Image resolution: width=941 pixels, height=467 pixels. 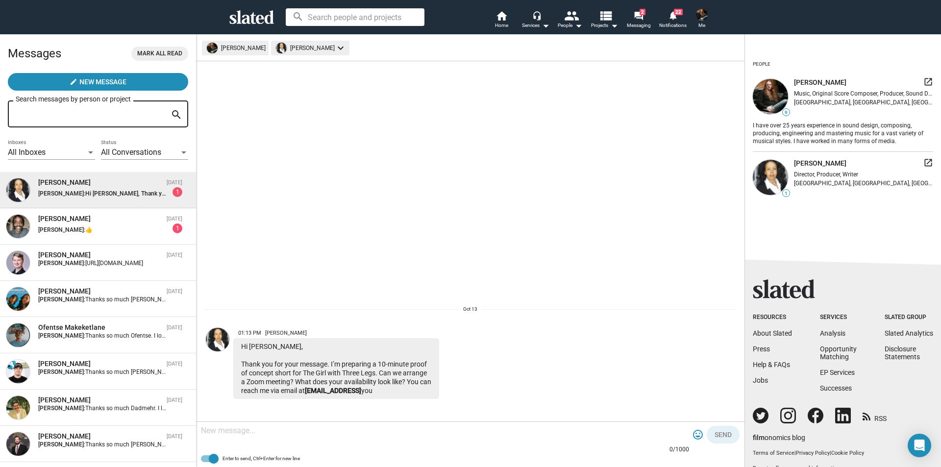 What do you see at coordinates (606, 15) in the screenshot?
I see `mat-icon: view_list` at bounding box center [606, 15].